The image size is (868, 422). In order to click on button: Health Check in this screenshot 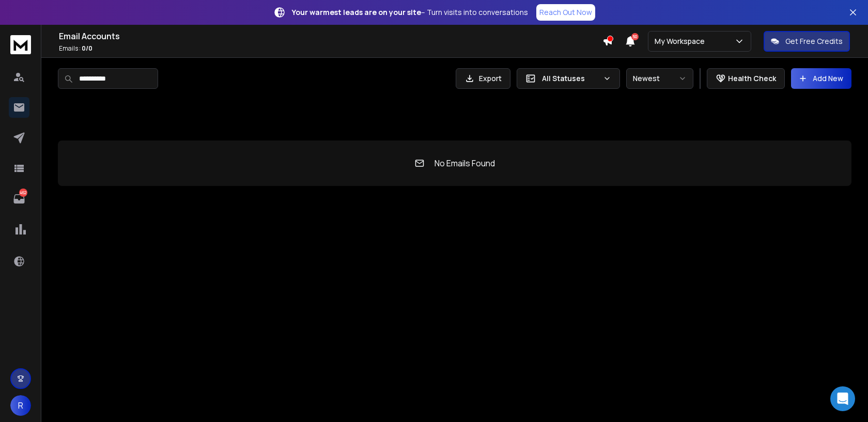, I will do `click(746, 79)`.